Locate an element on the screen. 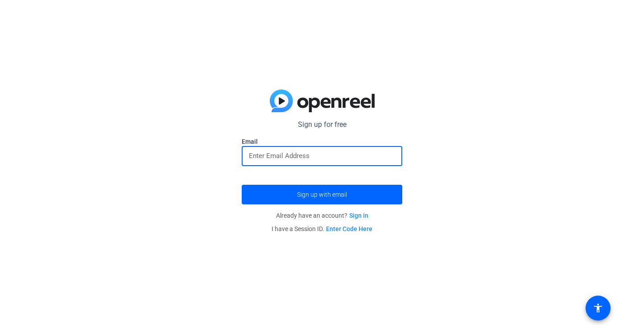 This screenshot has width=644, height=325. a: Enter Code Here is located at coordinates (349, 229).